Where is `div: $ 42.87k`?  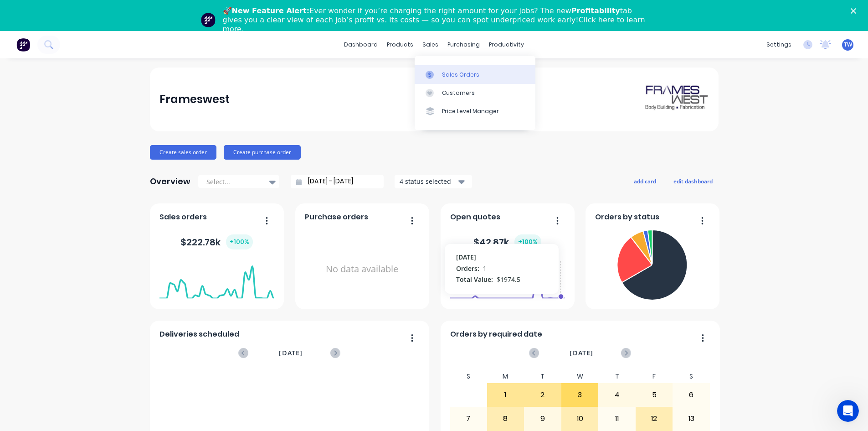
div: $ 42.87k is located at coordinates (507, 242).